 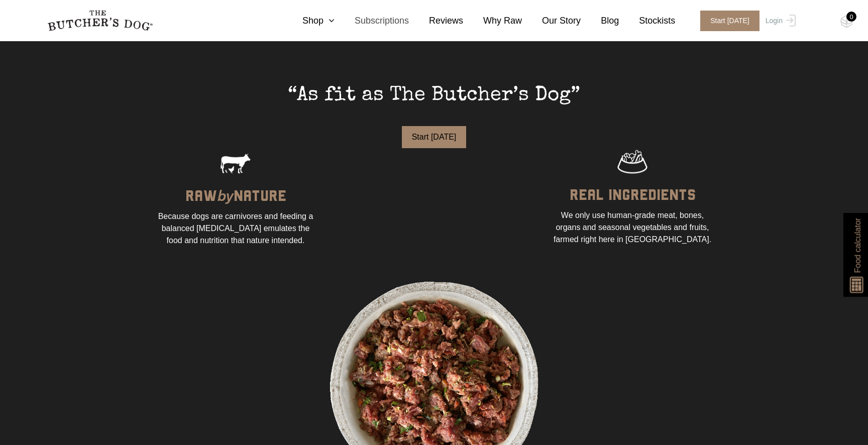 What do you see at coordinates (647, 20) in the screenshot?
I see `a: Stockists` at bounding box center [647, 20].